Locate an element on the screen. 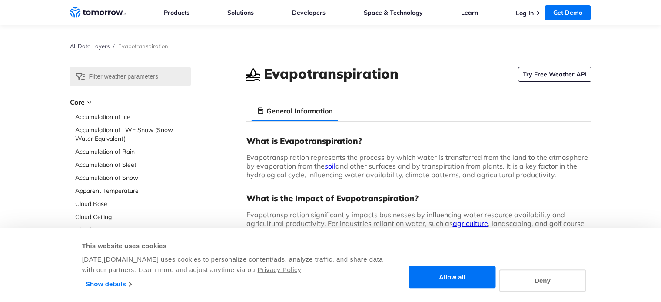  h3: What is Evapotranspiration? is located at coordinates (419, 141).